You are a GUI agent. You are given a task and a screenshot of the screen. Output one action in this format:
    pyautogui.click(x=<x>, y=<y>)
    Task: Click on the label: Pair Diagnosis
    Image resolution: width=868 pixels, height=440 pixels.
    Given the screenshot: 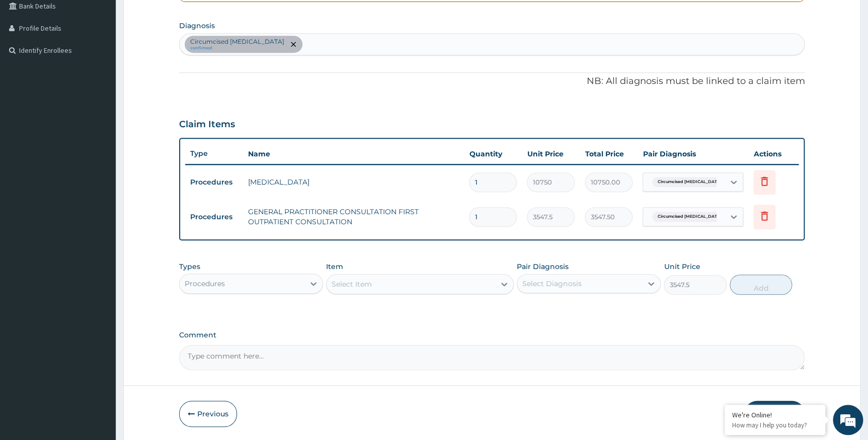 What is the action you would take?
    pyautogui.click(x=542, y=267)
    